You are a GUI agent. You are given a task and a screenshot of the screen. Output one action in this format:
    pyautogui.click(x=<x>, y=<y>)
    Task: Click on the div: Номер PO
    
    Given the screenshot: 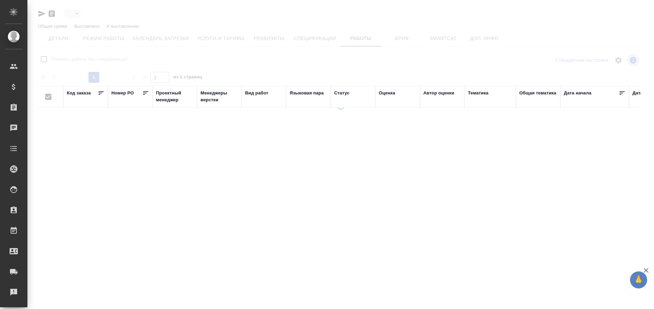 What is the action you would take?
    pyautogui.click(x=122, y=93)
    